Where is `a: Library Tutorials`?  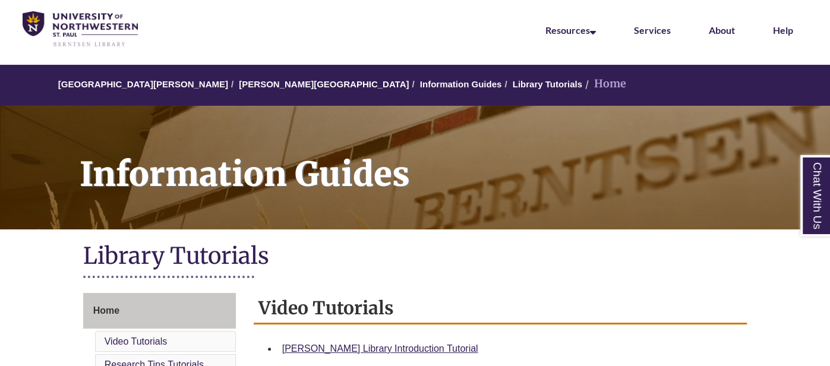 a: Library Tutorials is located at coordinates (547, 84).